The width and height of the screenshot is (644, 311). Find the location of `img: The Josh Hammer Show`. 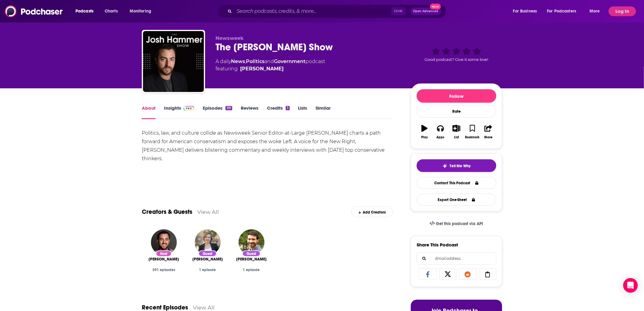

img: The Josh Hammer Show is located at coordinates (174, 62).